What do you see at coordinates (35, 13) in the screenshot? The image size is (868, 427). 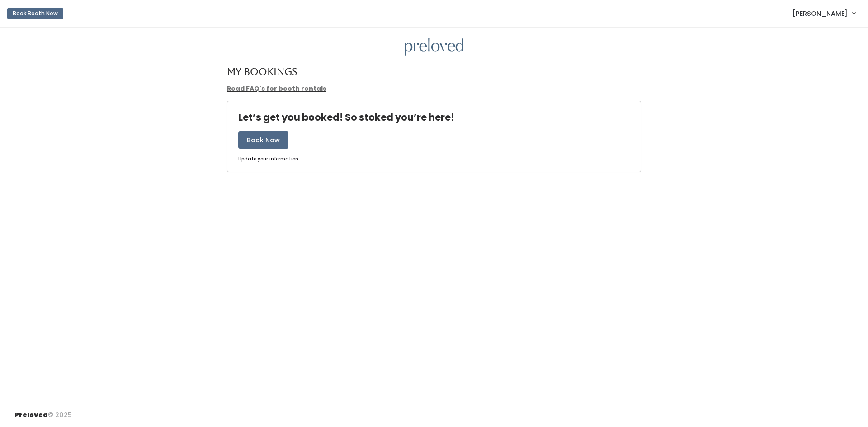 I see `button: Book Booth Now` at bounding box center [35, 13].